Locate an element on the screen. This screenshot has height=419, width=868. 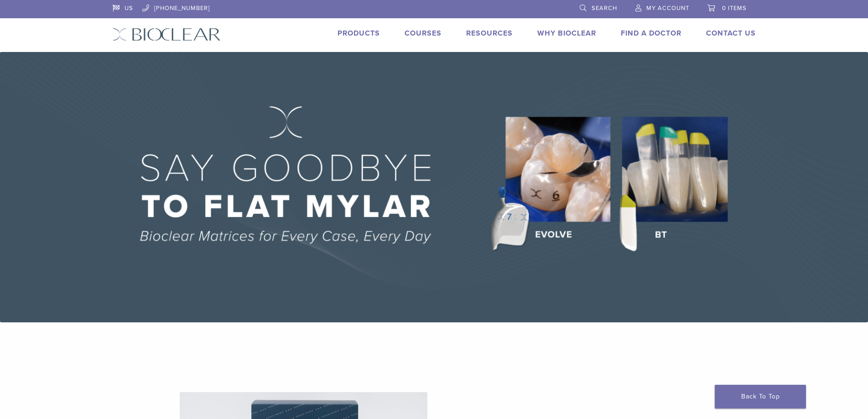
a: Products is located at coordinates (359, 33).